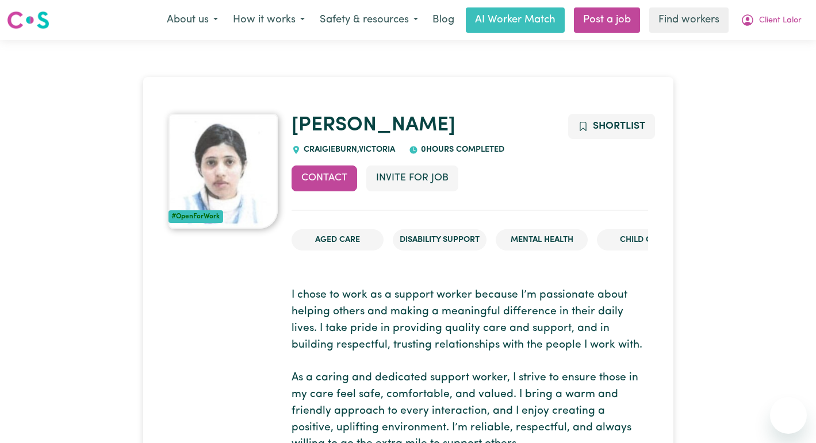 Image resolution: width=816 pixels, height=443 pixels. I want to click on a: AI Worker Match, so click(515, 20).